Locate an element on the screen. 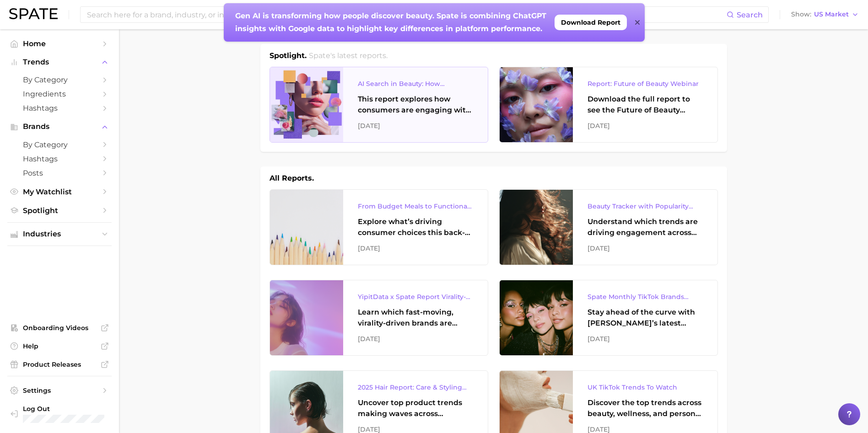 The height and width of the screenshot is (433, 868). div: AI Search in Beauty: How Consumers Are Using ChatGPT vs. Google Search is located at coordinates (415, 83).